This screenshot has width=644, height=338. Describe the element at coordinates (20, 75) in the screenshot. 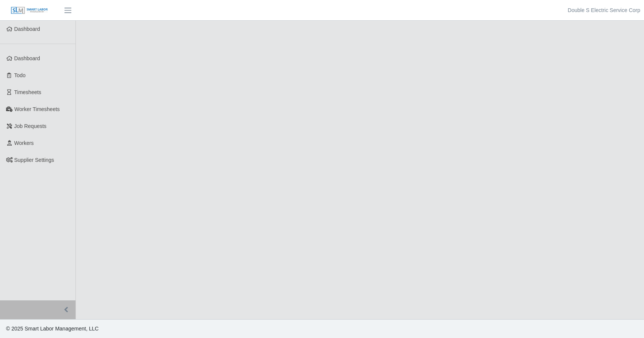

I see `span: Todo` at that location.